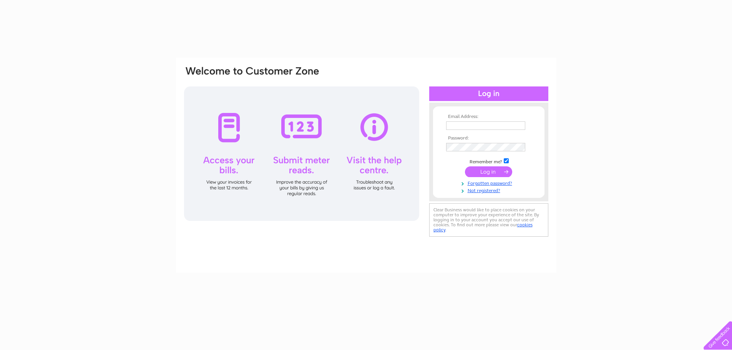 The width and height of the screenshot is (732, 350). What do you see at coordinates (488, 172) in the screenshot?
I see `input: Submit` at bounding box center [488, 172].